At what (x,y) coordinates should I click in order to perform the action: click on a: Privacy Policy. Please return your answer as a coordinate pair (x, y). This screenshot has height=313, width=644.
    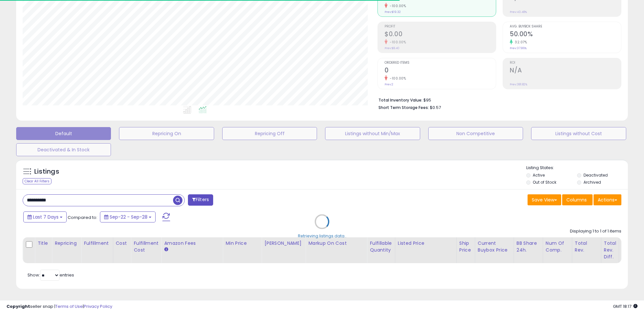
    Looking at the image, I should click on (98, 306).